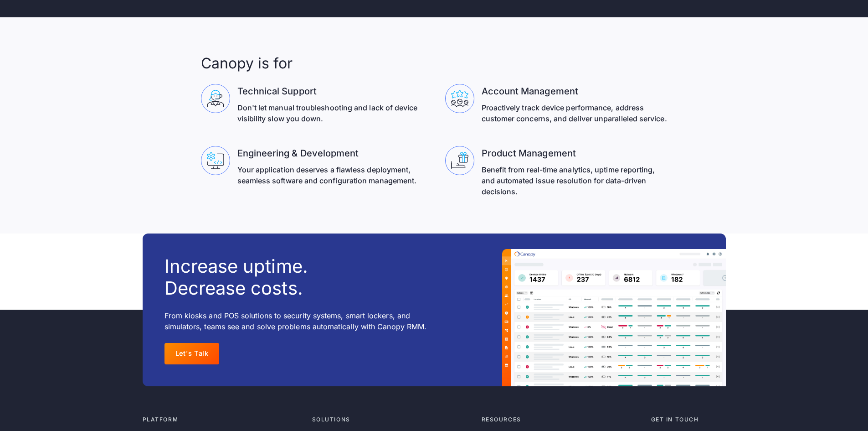 This screenshot has width=868, height=431. Describe the element at coordinates (215, 98) in the screenshot. I see `img: Canopy Support Technology Support Teams` at that location.